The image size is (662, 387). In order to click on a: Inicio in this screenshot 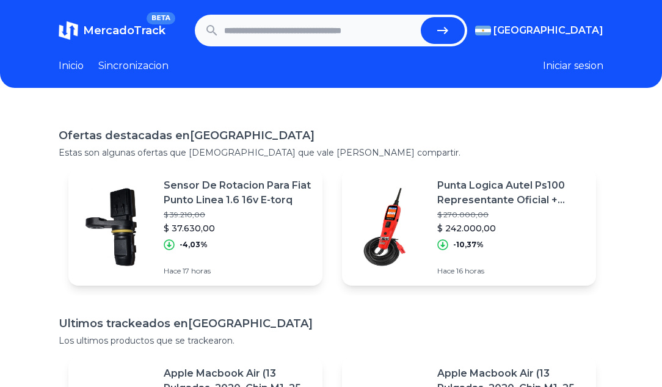, I will do `click(71, 66)`.